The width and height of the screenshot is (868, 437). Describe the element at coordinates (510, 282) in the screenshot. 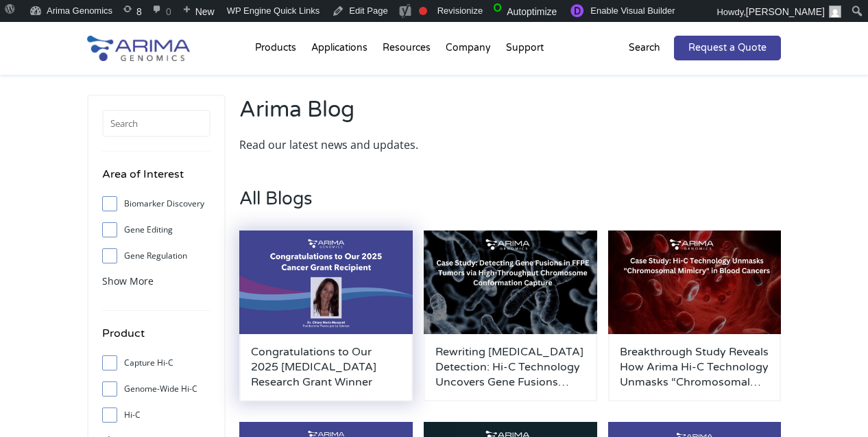

I see `img: Arima-March-Blog-Post-Banner-2-500x300.jpg` at that location.